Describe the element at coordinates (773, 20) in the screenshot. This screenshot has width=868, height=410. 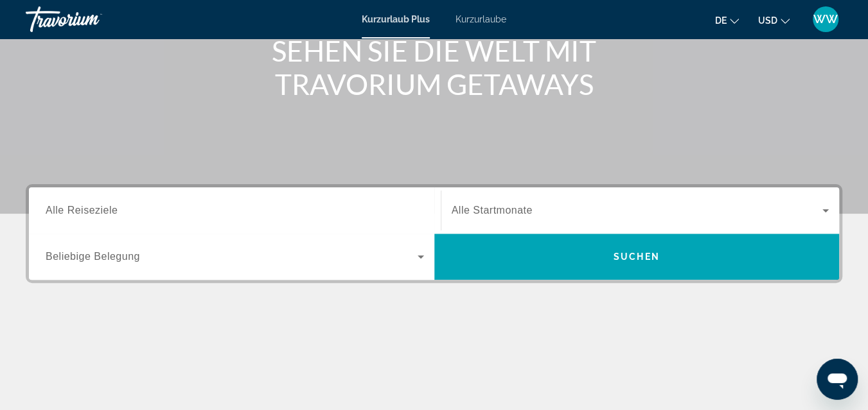
I see `button: Währung ändern` at that location.